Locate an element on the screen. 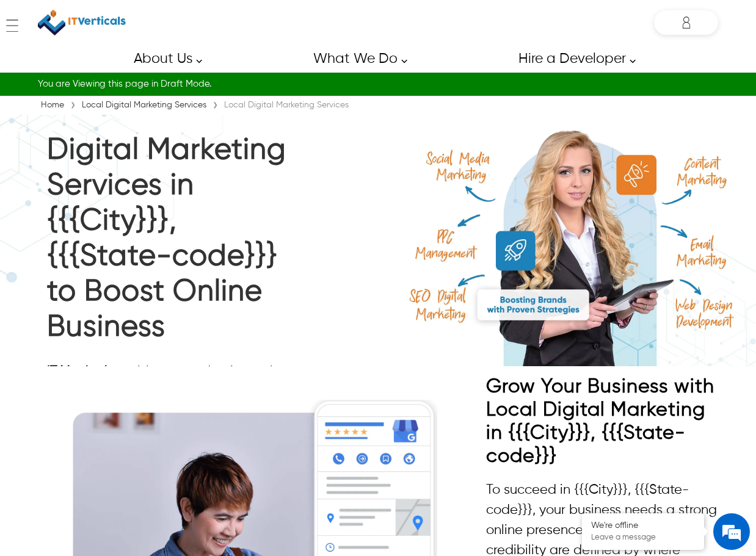 This screenshot has width=756, height=556. div: We're offline is located at coordinates (643, 525).